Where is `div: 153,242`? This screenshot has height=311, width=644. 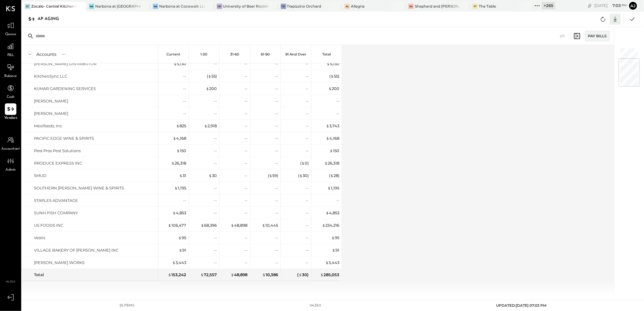 div: 153,242 is located at coordinates (177, 275).